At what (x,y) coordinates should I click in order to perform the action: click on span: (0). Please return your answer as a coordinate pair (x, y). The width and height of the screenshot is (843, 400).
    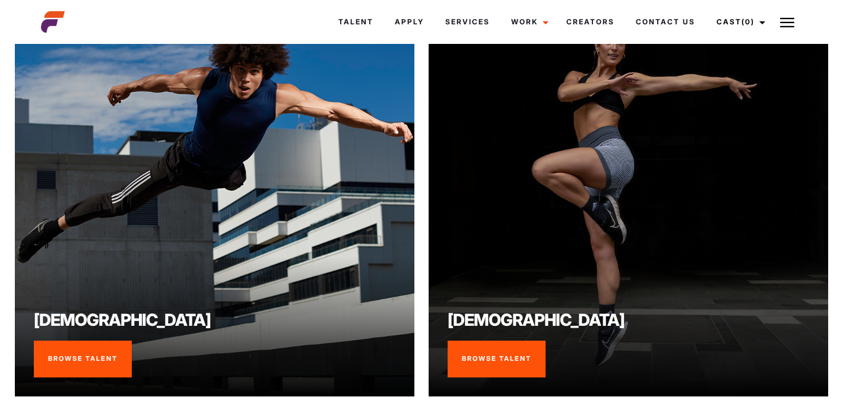
    Looking at the image, I should click on (748, 21).